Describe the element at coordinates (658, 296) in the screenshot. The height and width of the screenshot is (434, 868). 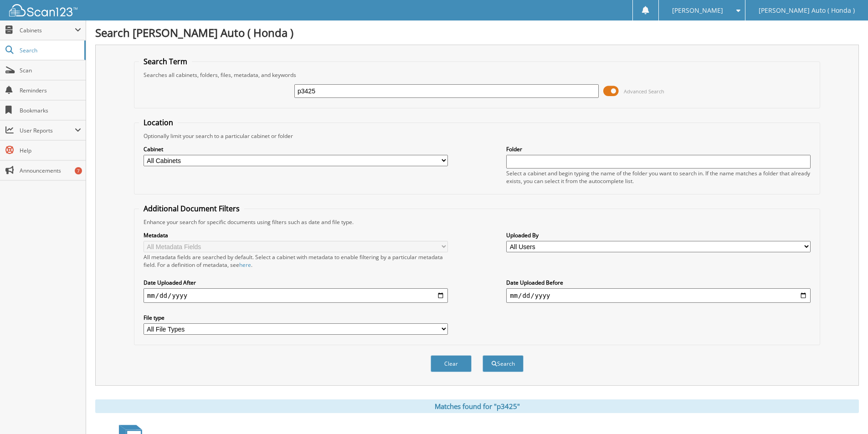
I see `input: end` at that location.